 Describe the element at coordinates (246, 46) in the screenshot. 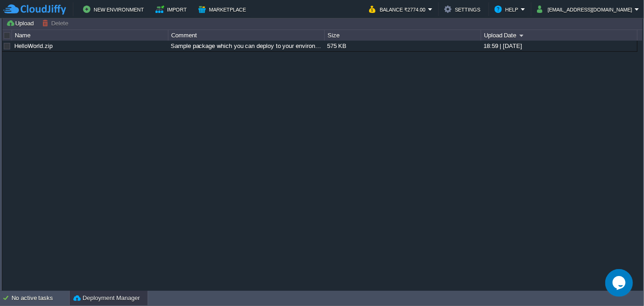

I see `div: Sample package which you can deploy to your environment. Feel free to delete and upload a package...` at that location.